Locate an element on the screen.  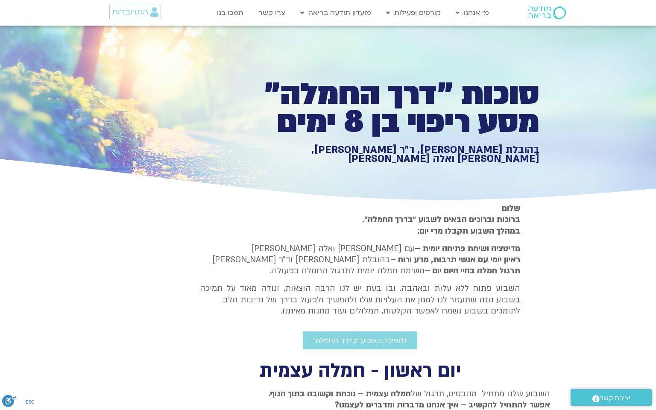
a: צרו קשר is located at coordinates (272, 13).